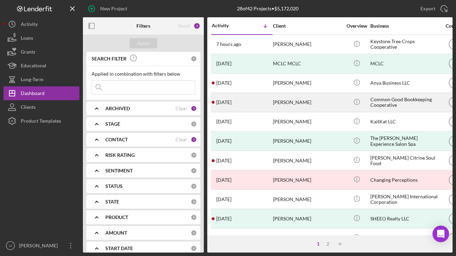 Image resolution: width=456 pixels, height=256 pixels. Describe the element at coordinates (143, 43) in the screenshot. I see `div: Apply` at that location.